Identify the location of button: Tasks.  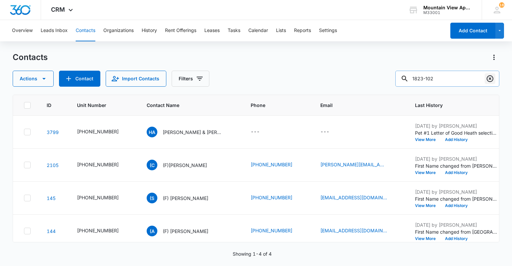
(234, 31).